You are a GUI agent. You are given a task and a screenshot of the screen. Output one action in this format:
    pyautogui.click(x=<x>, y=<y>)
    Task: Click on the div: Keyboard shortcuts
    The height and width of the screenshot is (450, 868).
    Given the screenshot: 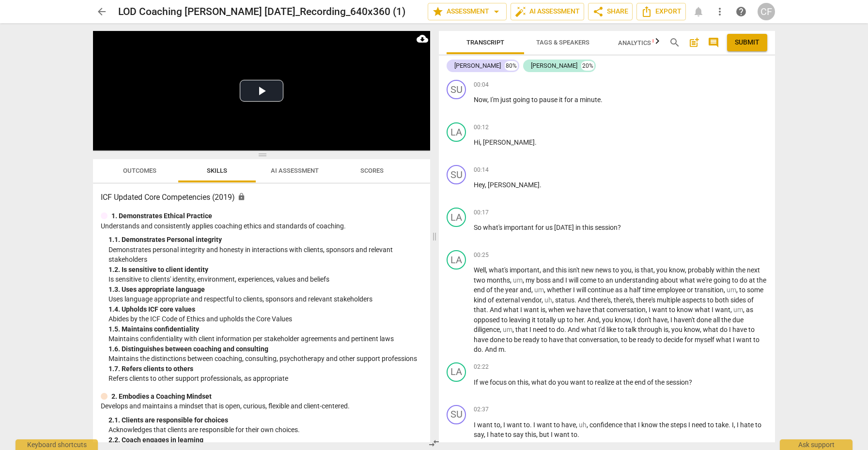 What is the action you would take?
    pyautogui.click(x=57, y=445)
    